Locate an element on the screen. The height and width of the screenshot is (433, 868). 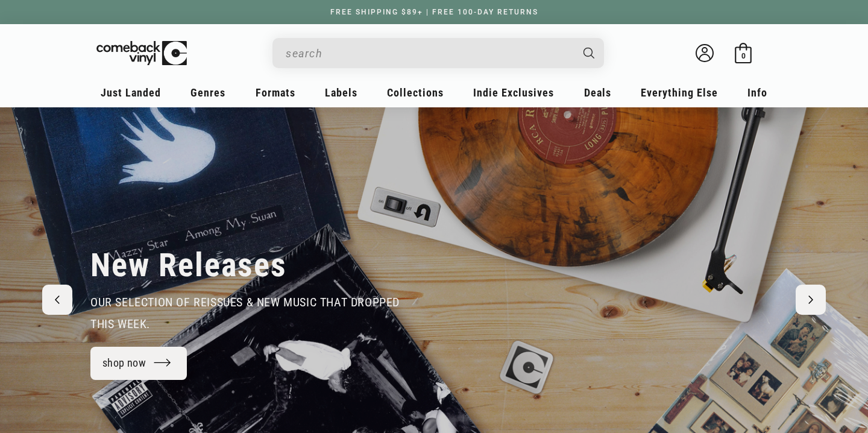
span: Indie Exclusives is located at coordinates (514, 92).